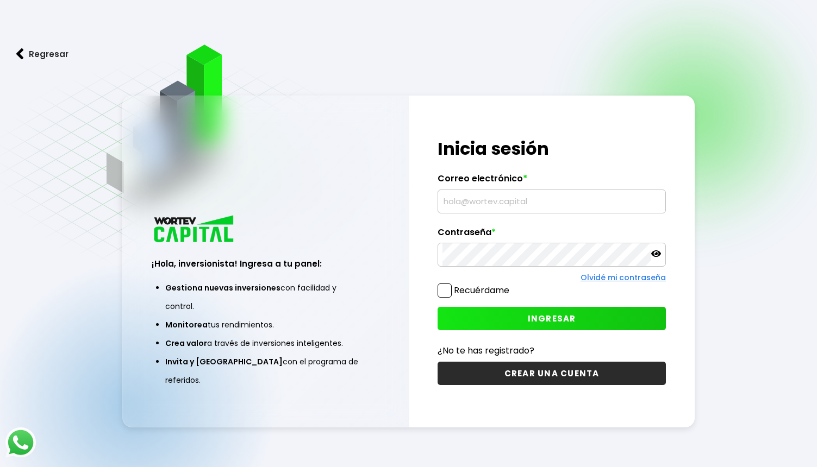 This screenshot has width=817, height=467. What do you see at coordinates (552, 319) in the screenshot?
I see `button: INGRESAR` at bounding box center [552, 319].